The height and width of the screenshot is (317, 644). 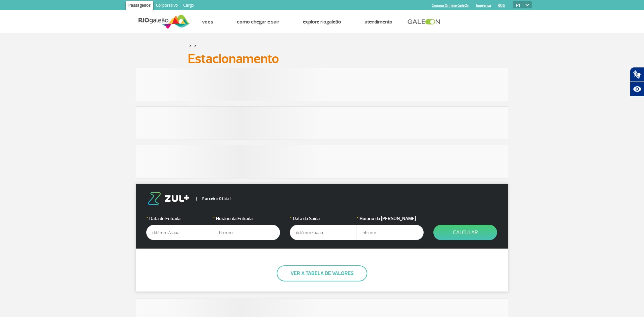 What do you see at coordinates (324, 219) in the screenshot?
I see `label: Data da Saída` at bounding box center [324, 219].